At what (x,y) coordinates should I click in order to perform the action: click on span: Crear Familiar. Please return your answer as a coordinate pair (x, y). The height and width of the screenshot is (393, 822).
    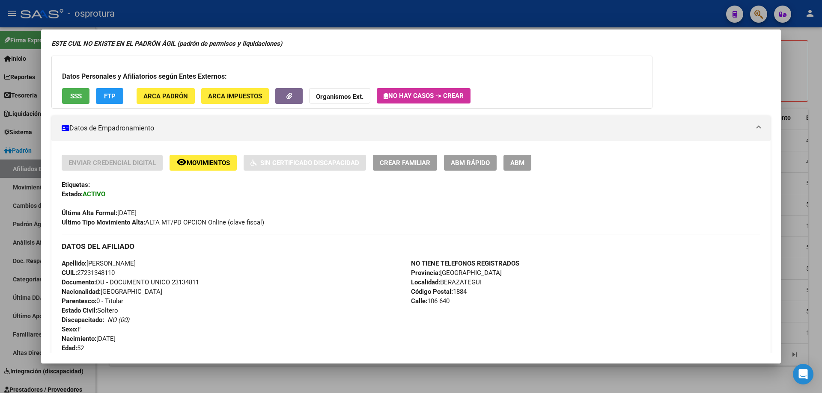
    Looking at the image, I should click on (405, 163).